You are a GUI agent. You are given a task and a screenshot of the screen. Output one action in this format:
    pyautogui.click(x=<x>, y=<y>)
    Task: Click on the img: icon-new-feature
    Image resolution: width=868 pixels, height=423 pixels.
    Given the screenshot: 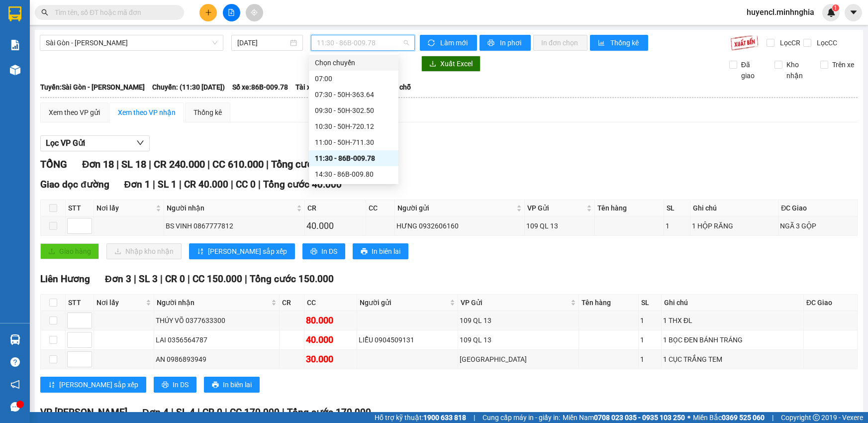 What is the action you would take?
    pyautogui.click(x=831, y=13)
    